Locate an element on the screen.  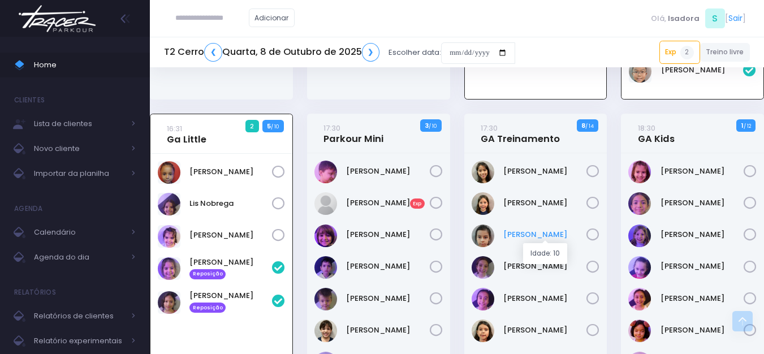
a: Lis Nobrega is located at coordinates (231, 204).